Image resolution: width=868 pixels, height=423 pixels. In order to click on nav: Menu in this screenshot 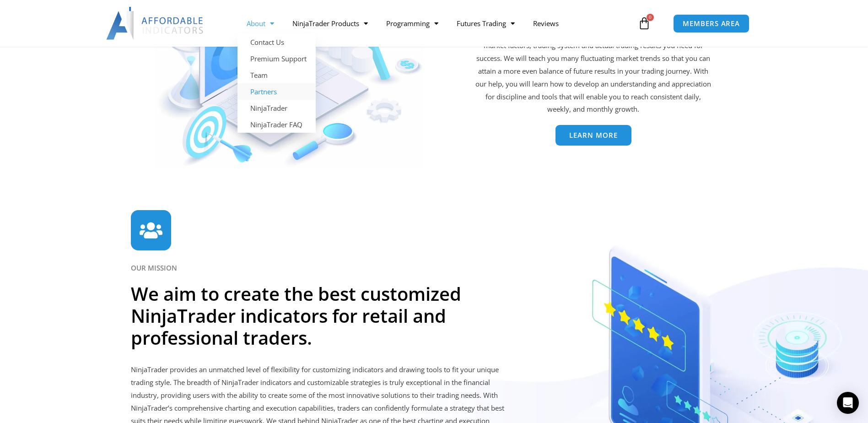, I will do `click(436, 23)`.